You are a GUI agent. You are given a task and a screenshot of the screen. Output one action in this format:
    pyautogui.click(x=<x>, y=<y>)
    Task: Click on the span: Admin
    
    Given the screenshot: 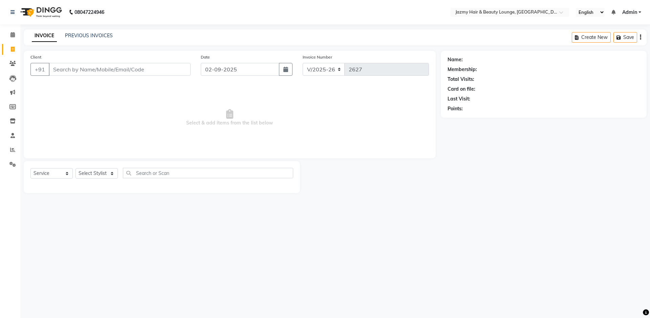 What is the action you would take?
    pyautogui.click(x=630, y=12)
    